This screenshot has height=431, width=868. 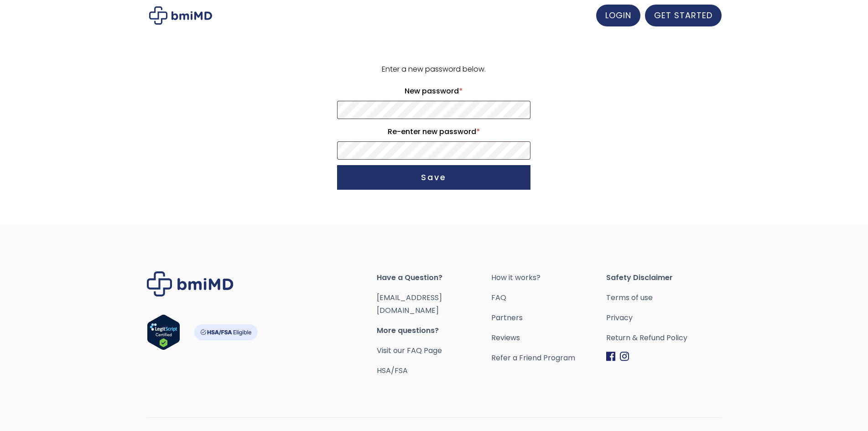 What do you see at coordinates (190, 284) in the screenshot?
I see `img: Brand Logo` at bounding box center [190, 284].